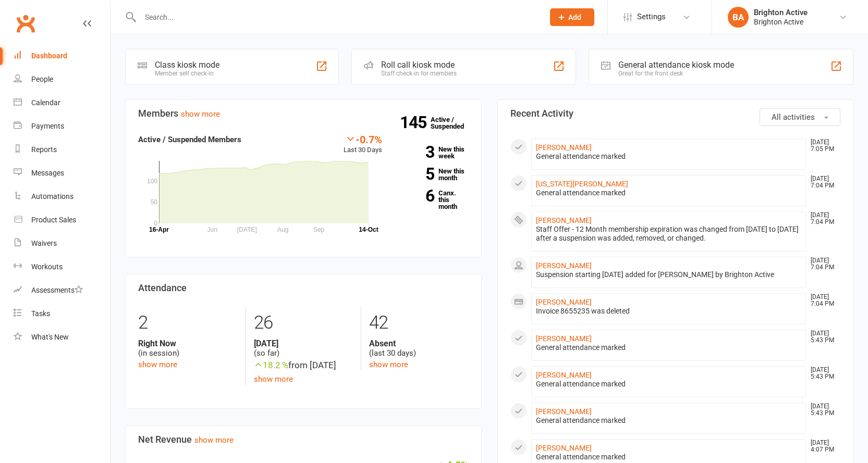 The width and height of the screenshot is (868, 463). Describe the element at coordinates (26, 23) in the screenshot. I see `a: Clubworx` at that location.